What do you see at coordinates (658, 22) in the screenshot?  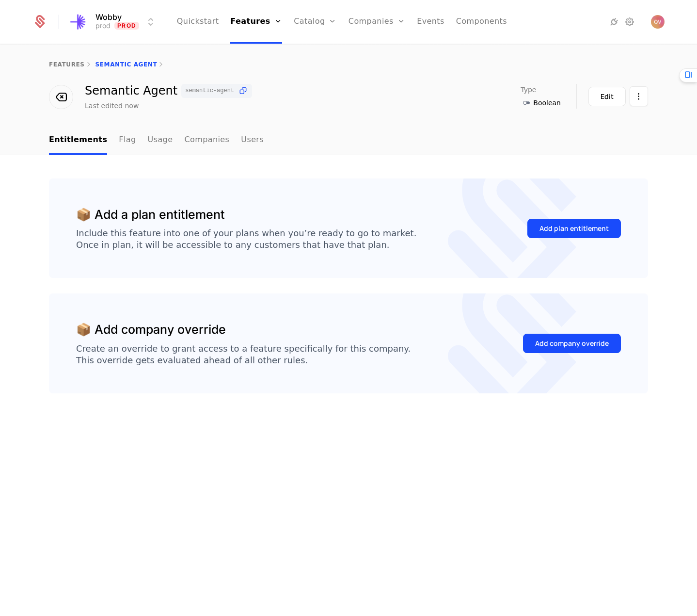 I see `img: Quinten Verhelst` at bounding box center [658, 22].